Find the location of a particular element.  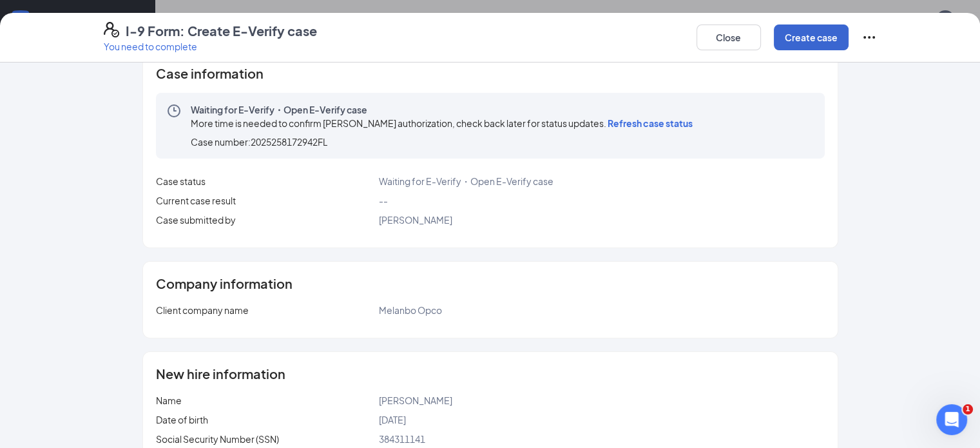

span: Case number: 2025258172942FL is located at coordinates (259, 142).